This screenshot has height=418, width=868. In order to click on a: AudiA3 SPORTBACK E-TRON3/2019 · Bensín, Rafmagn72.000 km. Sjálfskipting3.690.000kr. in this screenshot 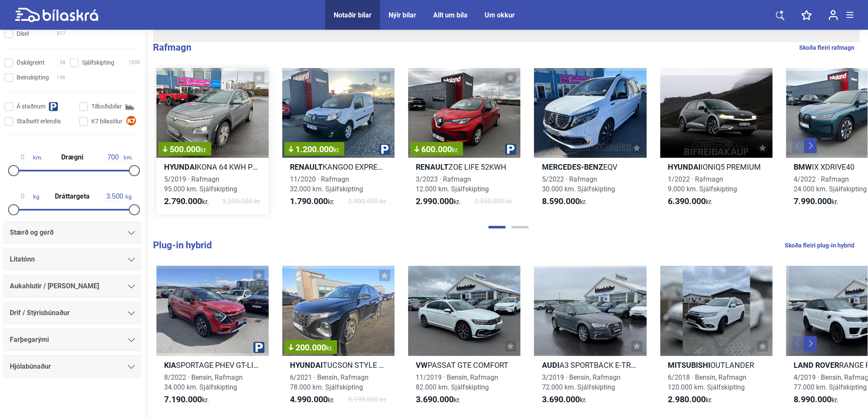, I will do `click(590, 339)`.